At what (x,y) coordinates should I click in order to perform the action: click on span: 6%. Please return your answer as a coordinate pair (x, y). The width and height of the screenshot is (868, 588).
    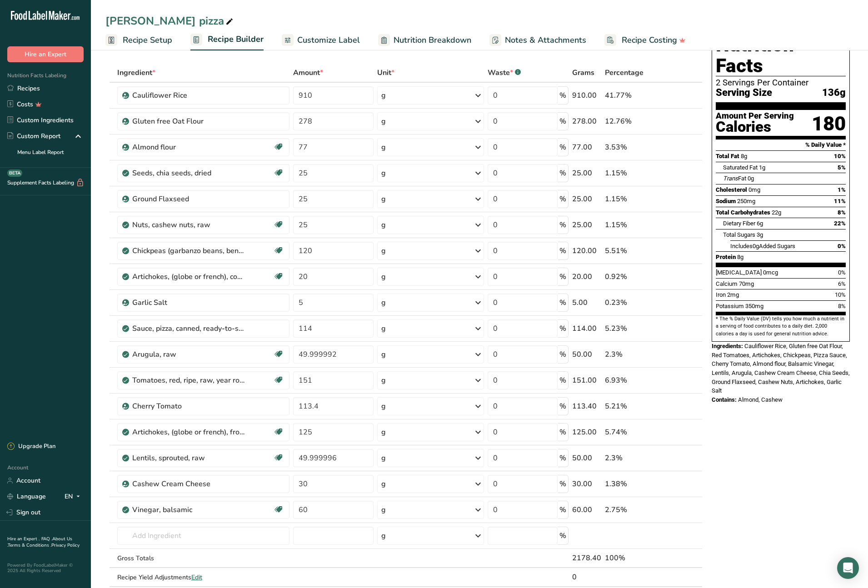
    Looking at the image, I should click on (841, 284).